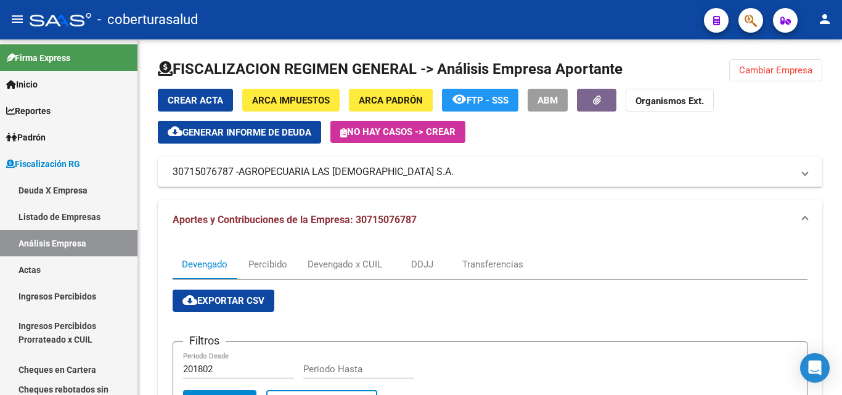 This screenshot has width=842, height=395. Describe the element at coordinates (825, 19) in the screenshot. I see `mat-icon: person` at that location.